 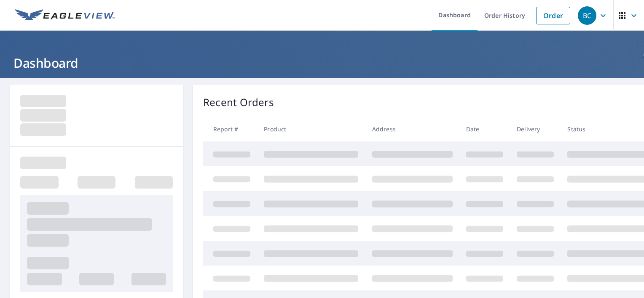 What do you see at coordinates (535, 129) in the screenshot?
I see `th: Delivery` at bounding box center [535, 129].